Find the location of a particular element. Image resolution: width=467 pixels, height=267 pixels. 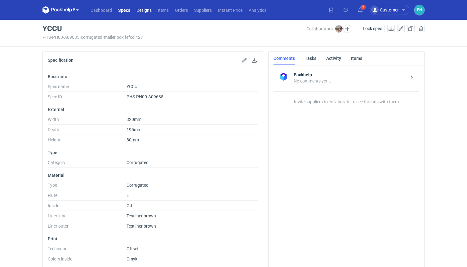

dt: Type is located at coordinates (87, 186).